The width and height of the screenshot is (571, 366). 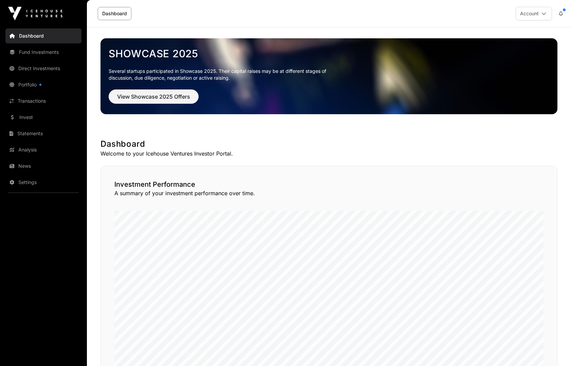 What do you see at coordinates (43, 150) in the screenshot?
I see `a: Analysis` at bounding box center [43, 150].